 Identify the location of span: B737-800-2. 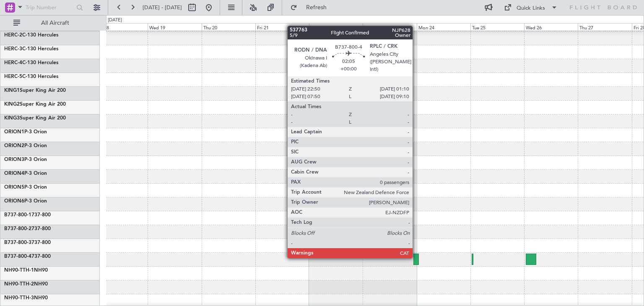
(18, 229).